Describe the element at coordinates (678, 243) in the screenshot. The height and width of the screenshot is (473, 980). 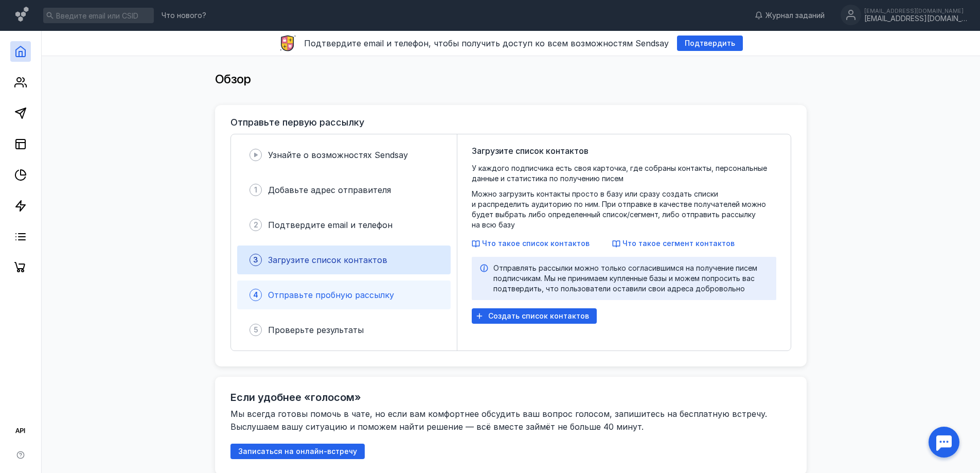
I see `span: Что такое сегмент контактов` at that location.